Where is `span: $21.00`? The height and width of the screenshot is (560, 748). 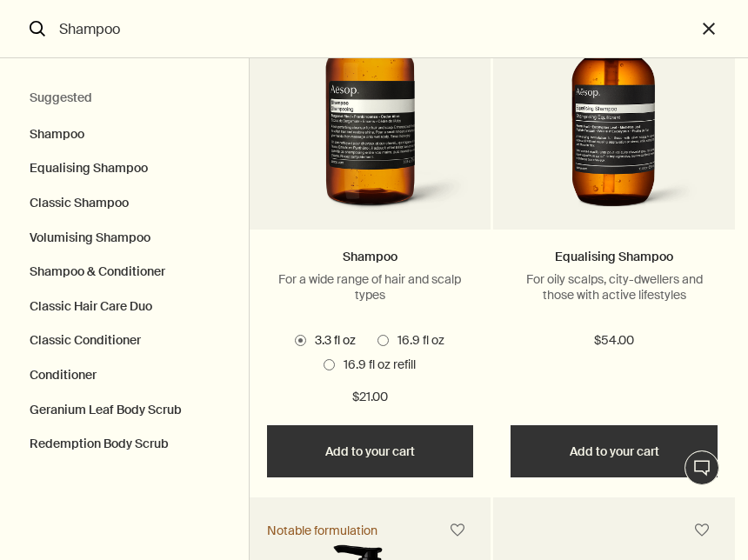 span: $21.00 is located at coordinates (369, 397).